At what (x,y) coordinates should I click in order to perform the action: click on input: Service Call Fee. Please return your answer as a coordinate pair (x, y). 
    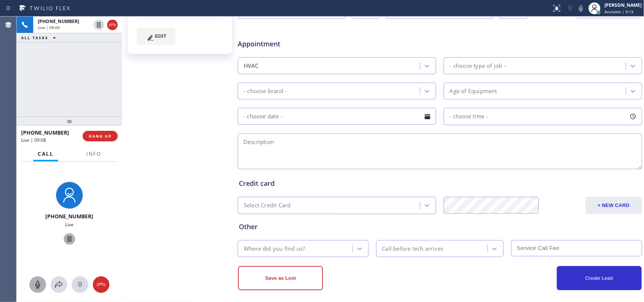
    Looking at the image, I should click on (577, 248).